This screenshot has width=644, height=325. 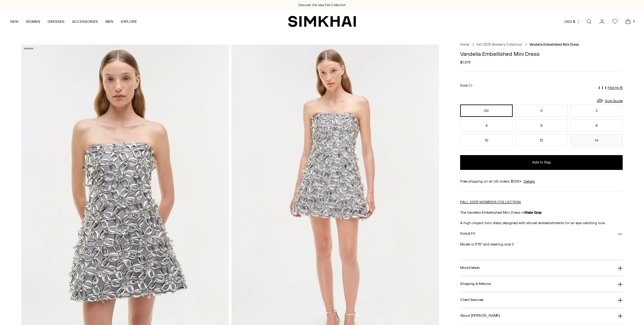 I want to click on a: ACCESSORIES, so click(x=85, y=21).